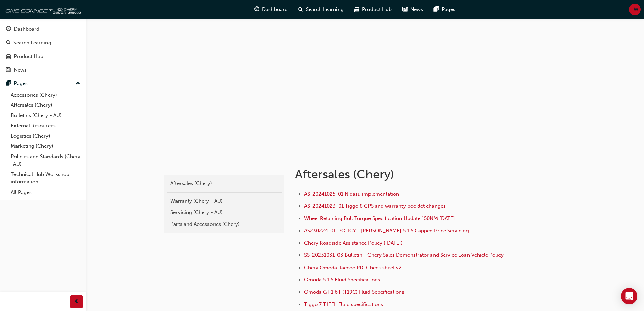  I want to click on span: Product Hub, so click(377, 9).